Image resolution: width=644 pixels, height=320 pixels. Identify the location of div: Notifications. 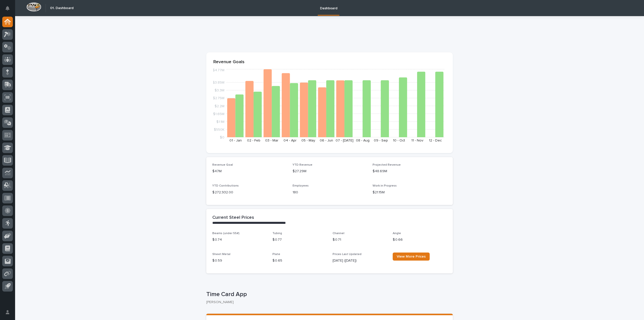
(10, 10).